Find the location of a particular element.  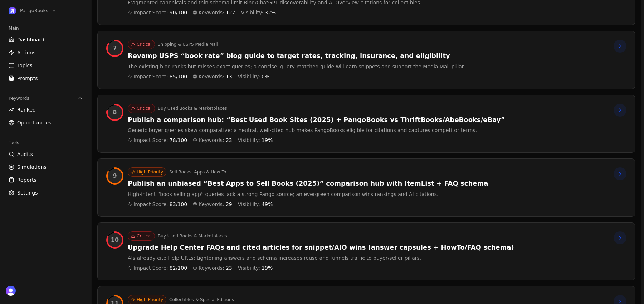

span: Ranked is located at coordinates (26, 110).